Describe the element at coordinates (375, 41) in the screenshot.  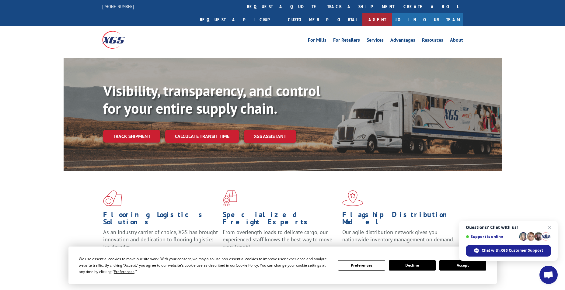
I see `a: Services` at that location.